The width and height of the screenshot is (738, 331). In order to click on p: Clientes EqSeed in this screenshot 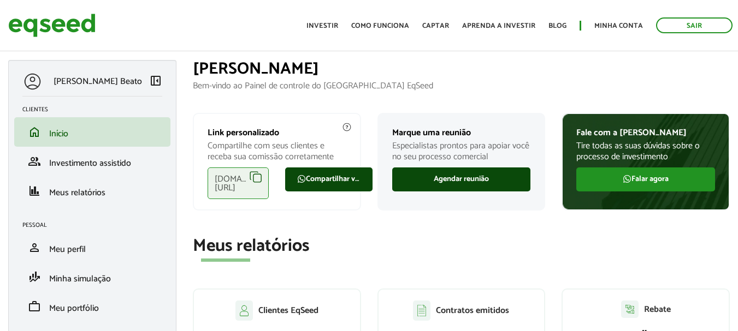, I will do `click(288, 311)`.